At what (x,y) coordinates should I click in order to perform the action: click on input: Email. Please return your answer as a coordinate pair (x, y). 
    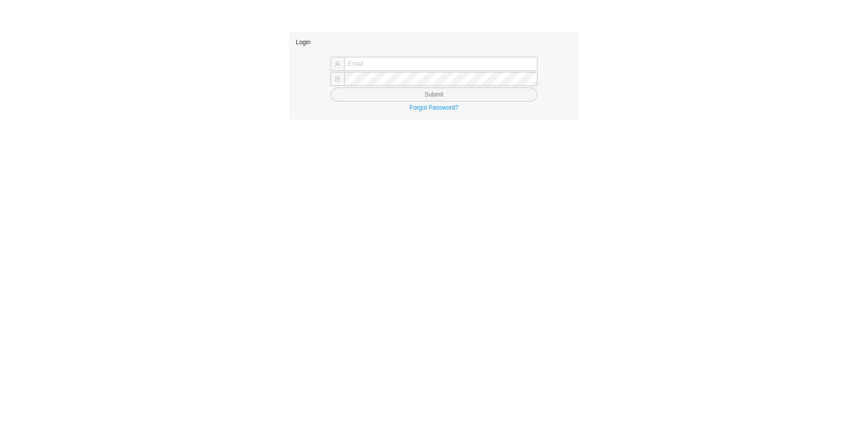
    Looking at the image, I should click on (440, 64).